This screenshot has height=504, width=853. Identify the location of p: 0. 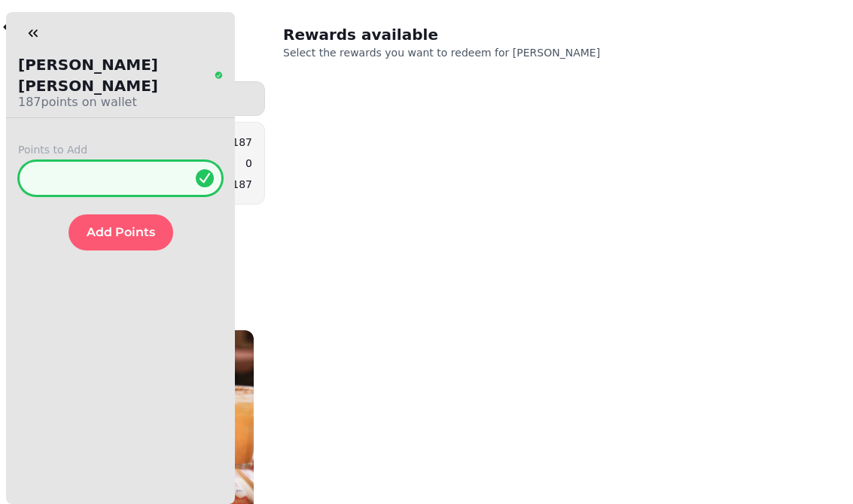
(248, 163).